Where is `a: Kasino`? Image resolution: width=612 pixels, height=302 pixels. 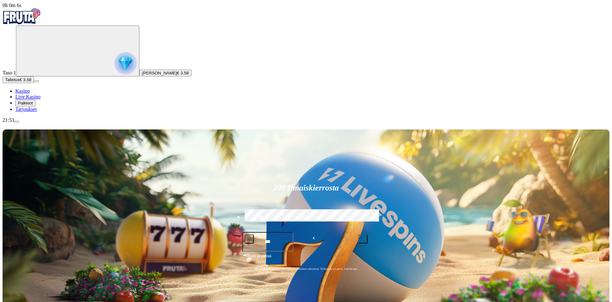
a: Kasino is located at coordinates (22, 91).